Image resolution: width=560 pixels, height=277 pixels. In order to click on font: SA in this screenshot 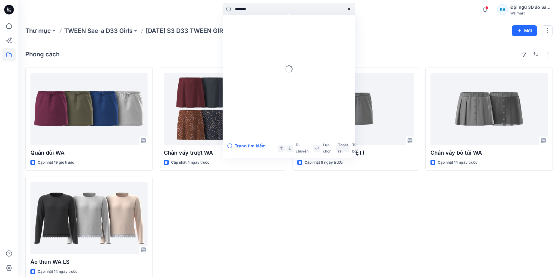, I will do `click(502, 9)`.